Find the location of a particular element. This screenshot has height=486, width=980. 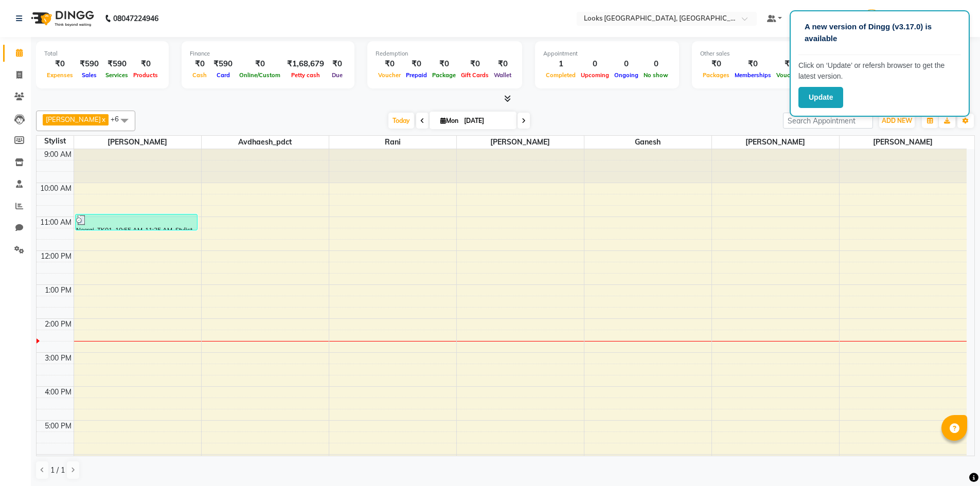

span: Due is located at coordinates (337, 75).